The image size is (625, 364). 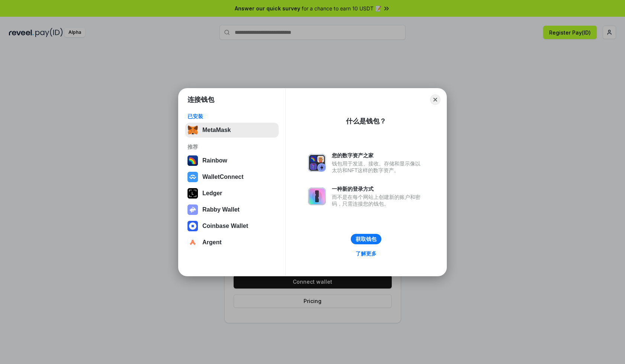 What do you see at coordinates (223, 177) in the screenshot?
I see `div: WalletConnect` at bounding box center [223, 177].